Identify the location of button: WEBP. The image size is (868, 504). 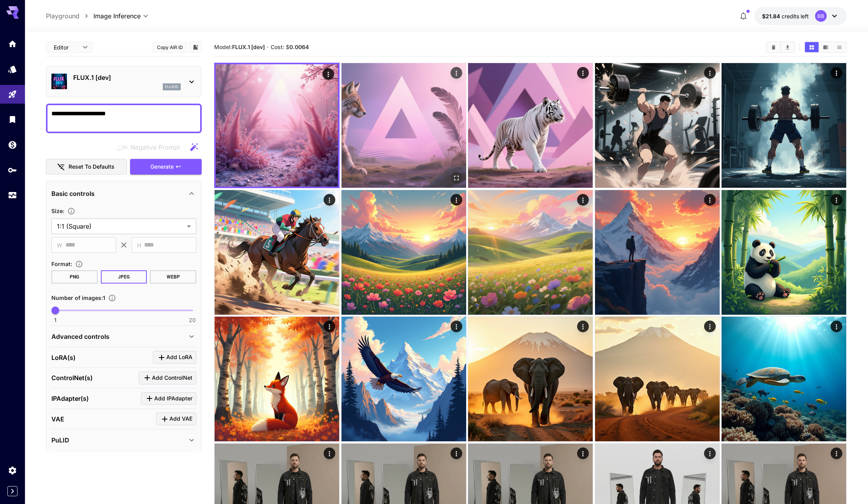
(173, 277).